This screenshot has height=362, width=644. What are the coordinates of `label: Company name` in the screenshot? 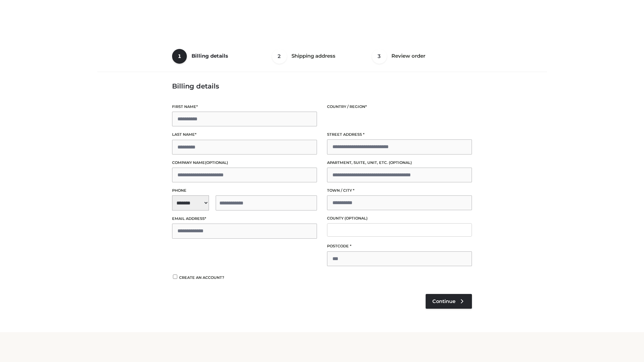 It's located at (245, 163).